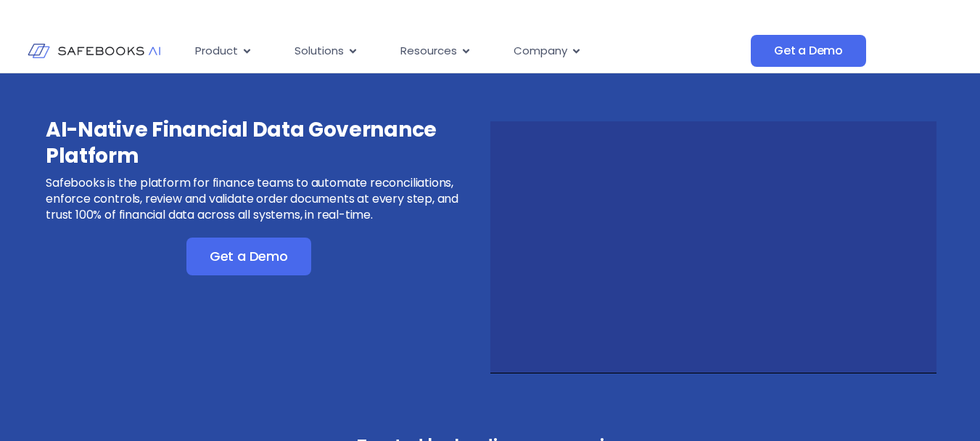 This screenshot has width=980, height=441. What do you see at coordinates (216, 51) in the screenshot?
I see `span: Product` at bounding box center [216, 51].